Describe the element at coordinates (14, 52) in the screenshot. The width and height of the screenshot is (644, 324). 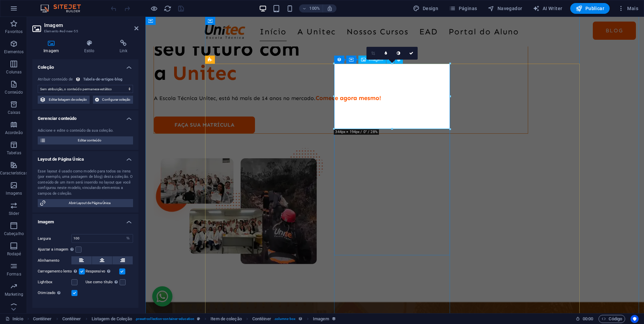
I see `p: Elementos` at that location.